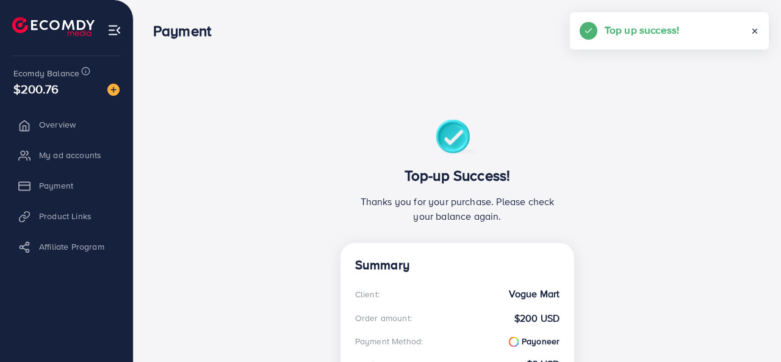 This screenshot has height=362, width=781. I want to click on div: Order amount:, so click(383, 318).